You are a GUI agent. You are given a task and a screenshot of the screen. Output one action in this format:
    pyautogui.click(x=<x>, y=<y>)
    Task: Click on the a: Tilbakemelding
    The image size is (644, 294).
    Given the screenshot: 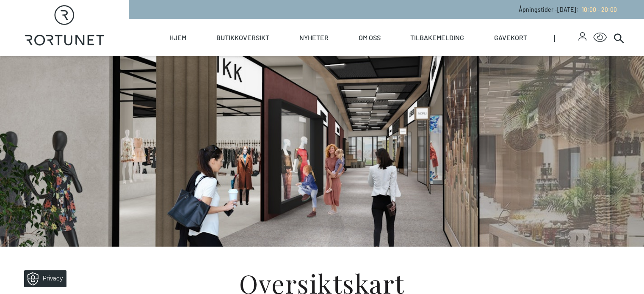 What is the action you would take?
    pyautogui.click(x=437, y=38)
    